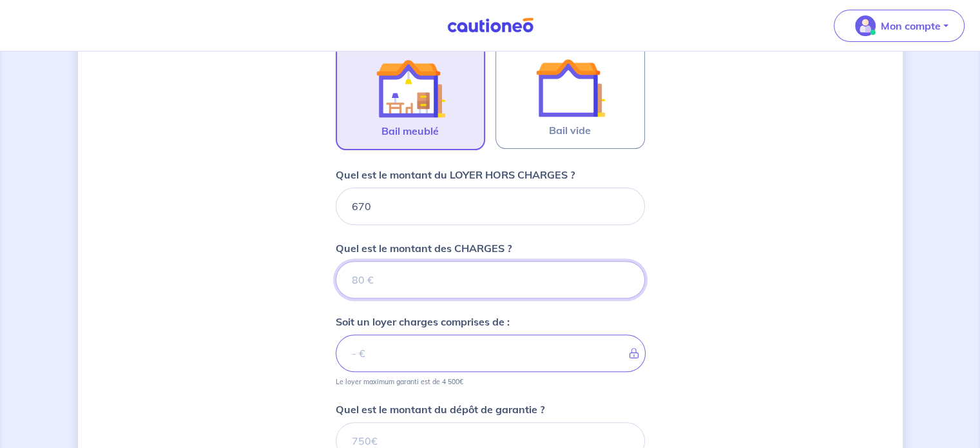 The height and width of the screenshot is (448, 980). What do you see at coordinates (410, 88) in the screenshot?
I see `img: illu_furnished_lease.svg` at bounding box center [410, 88].